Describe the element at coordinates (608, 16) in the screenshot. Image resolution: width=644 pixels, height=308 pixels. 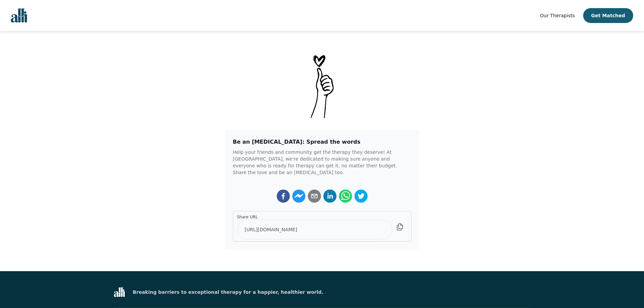
I see `button: Get Matched` at that location.